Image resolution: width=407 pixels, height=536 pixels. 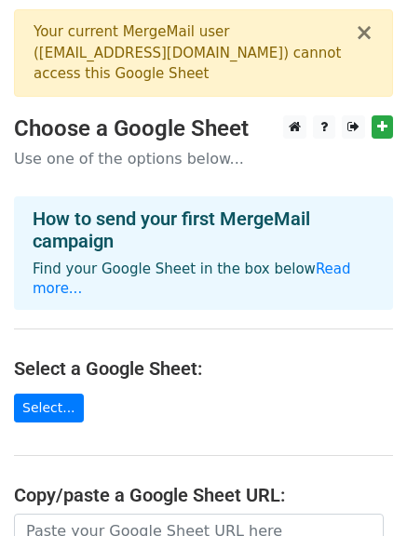 What do you see at coordinates (203, 369) in the screenshot?
I see `h4: Select a Google Sheet:` at bounding box center [203, 369].